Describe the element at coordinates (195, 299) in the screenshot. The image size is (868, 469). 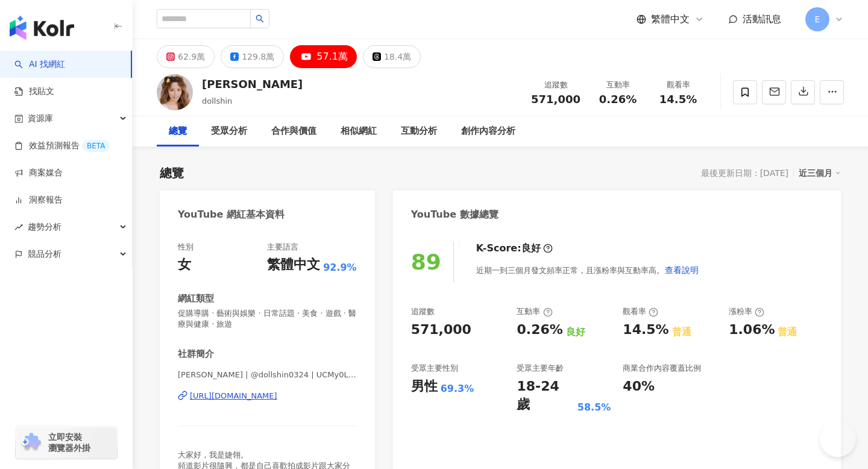
I see `div: 網紅類型` at that location.